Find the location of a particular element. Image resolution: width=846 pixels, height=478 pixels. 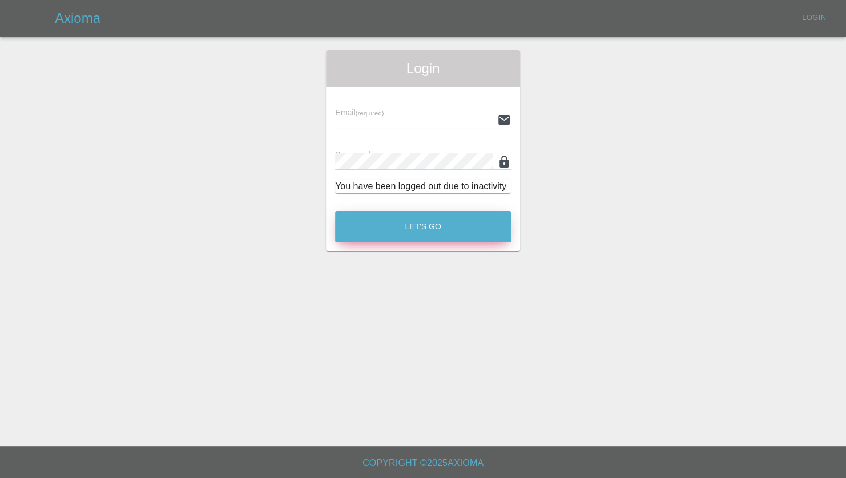

button: Let's Go is located at coordinates (423, 226).